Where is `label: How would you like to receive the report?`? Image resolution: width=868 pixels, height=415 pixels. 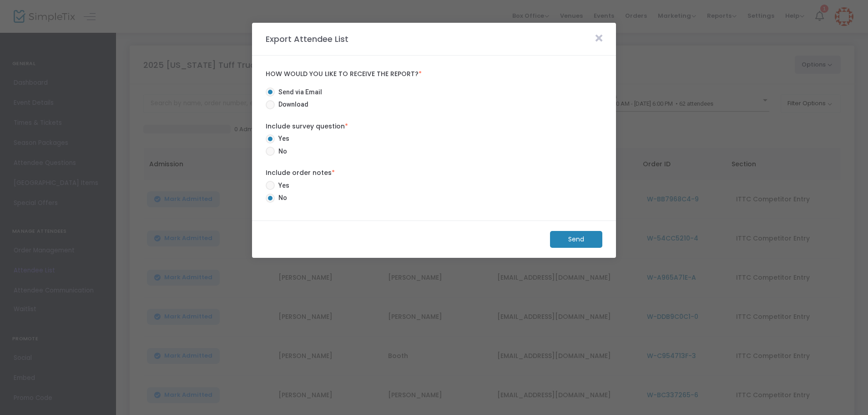 label: How would you like to receive the report? is located at coordinates (434, 74).